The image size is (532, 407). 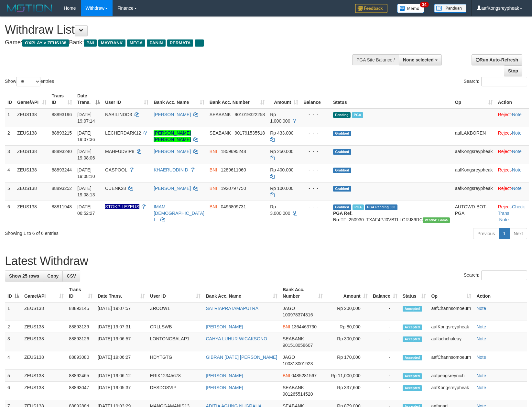 What do you see at coordinates (233, 189) in the screenshot?
I see `span: Copy 1920797750 to clipboard` at bounding box center [233, 189].